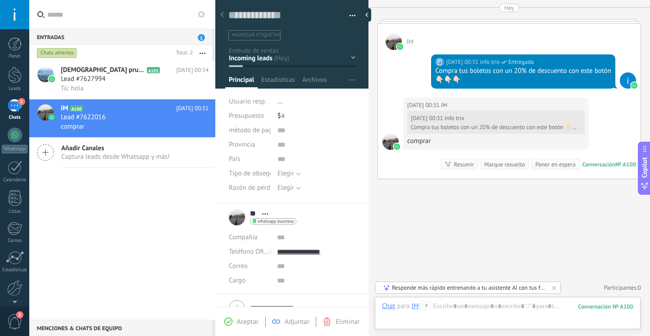 This screenshot has height=336, width=650. I want to click on div: № A100, so click(625, 164).